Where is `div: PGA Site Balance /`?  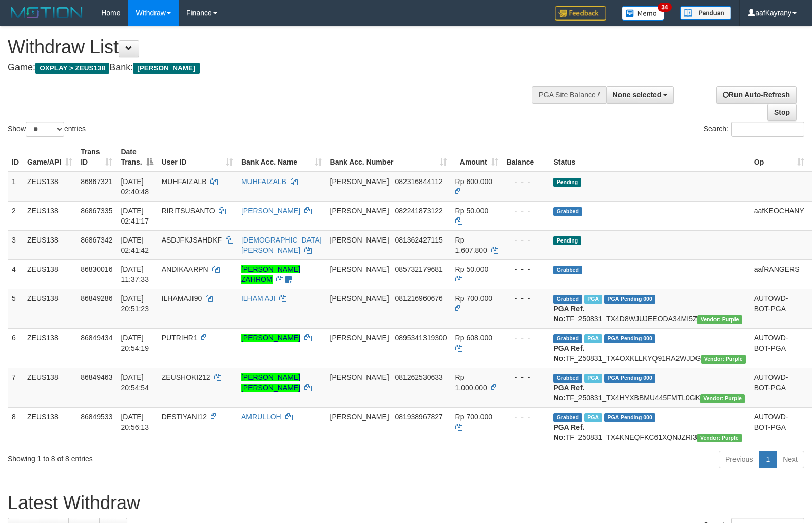
div: PGA Site Balance / is located at coordinates (568, 95).